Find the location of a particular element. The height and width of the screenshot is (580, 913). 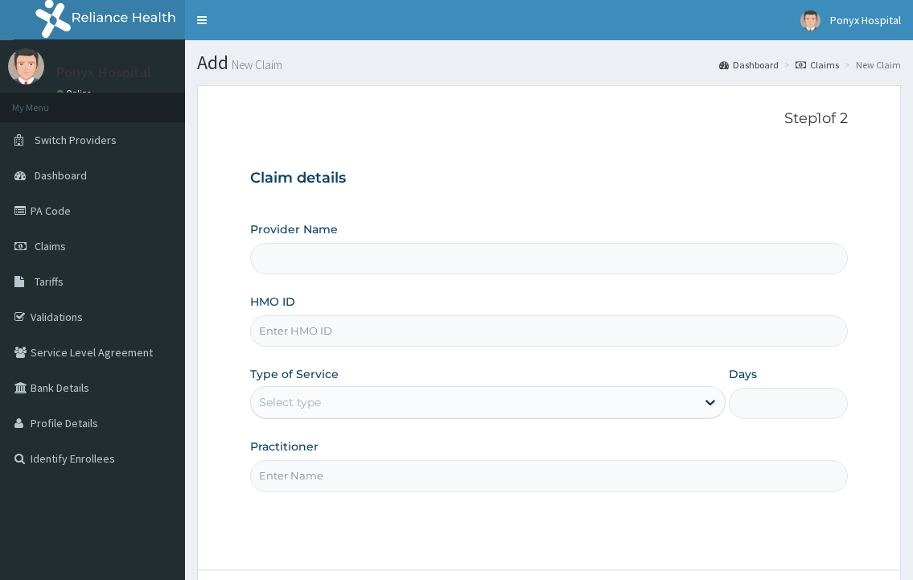

span: Dashboard is located at coordinates (60, 175).